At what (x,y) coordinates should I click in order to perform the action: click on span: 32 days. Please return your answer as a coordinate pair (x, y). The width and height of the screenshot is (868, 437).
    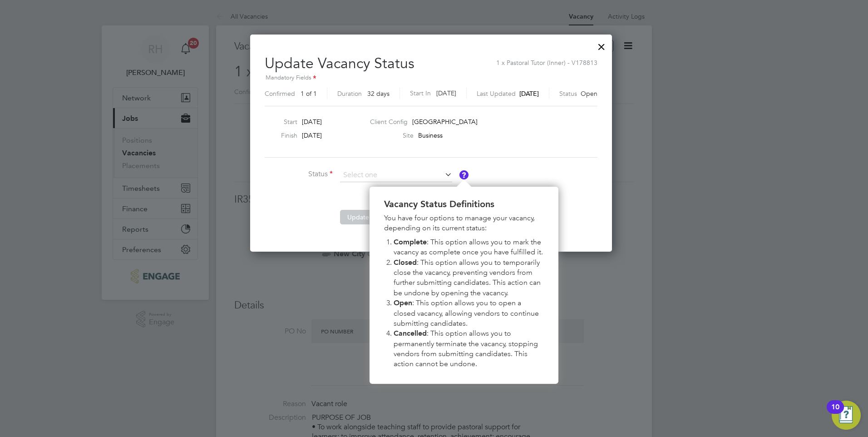
    Looking at the image, I should click on (378, 94).